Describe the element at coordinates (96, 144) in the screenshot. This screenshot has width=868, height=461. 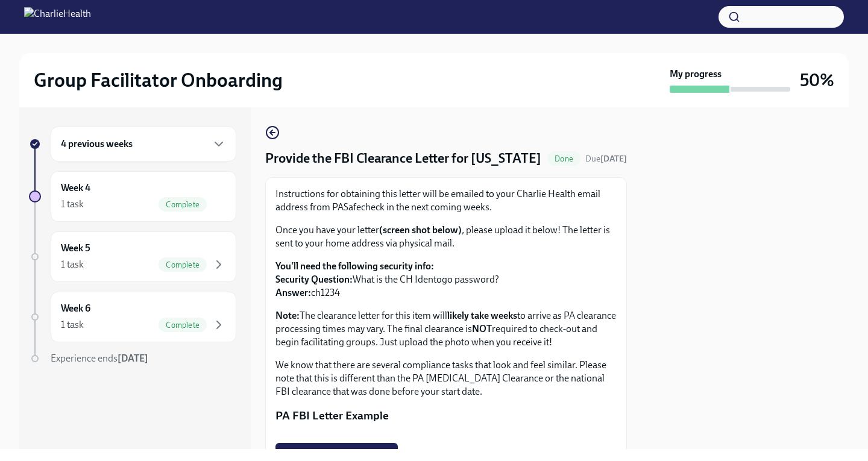
I see `h6: 4 previous weeks` at that location.